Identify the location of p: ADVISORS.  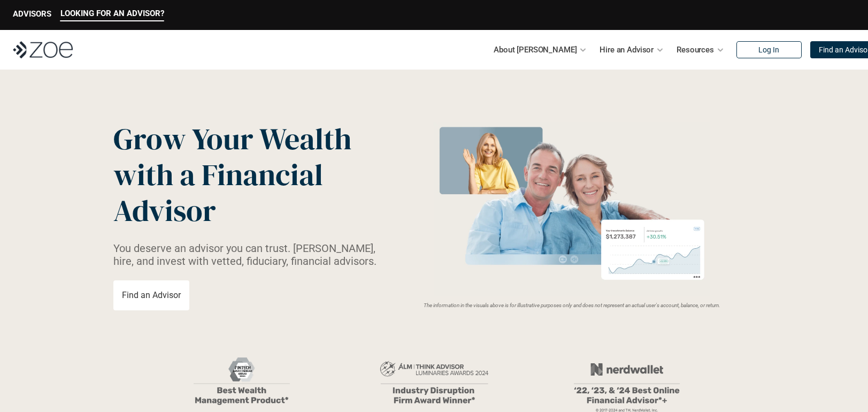
(32, 14).